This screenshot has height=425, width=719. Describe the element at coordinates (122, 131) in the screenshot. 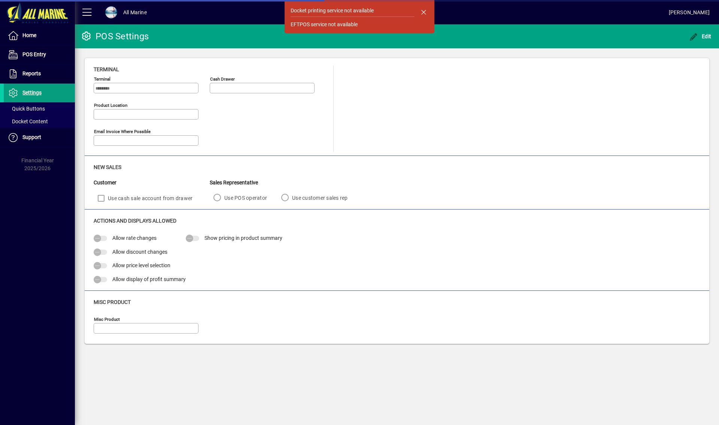

I see `mat-label: Email Invoice where possible` at that location.